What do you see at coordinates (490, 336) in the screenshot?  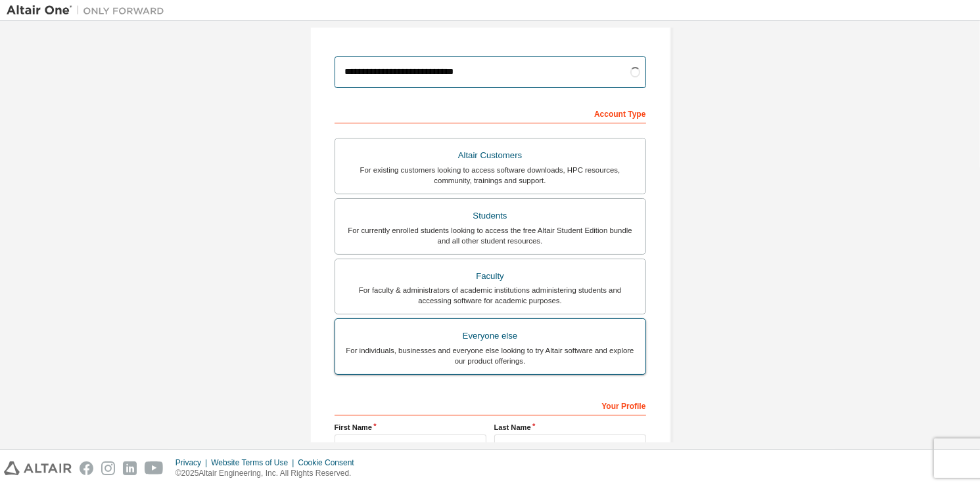 I see `div: Everyone else` at bounding box center [490, 336].